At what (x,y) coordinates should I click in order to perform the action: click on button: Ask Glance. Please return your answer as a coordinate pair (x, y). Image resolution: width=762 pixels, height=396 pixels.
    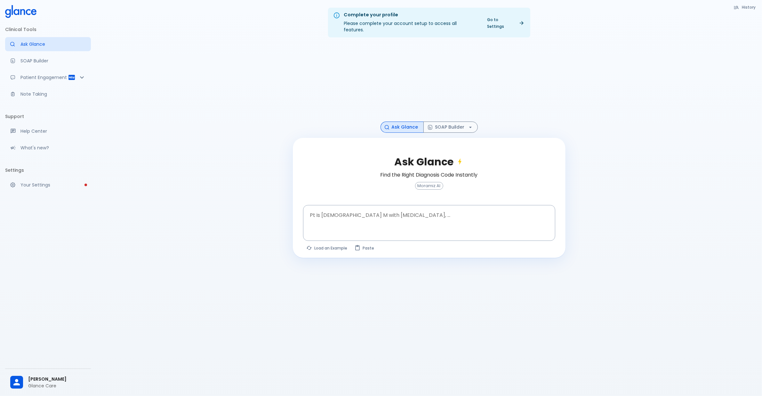
    Looking at the image, I should click on (402, 127).